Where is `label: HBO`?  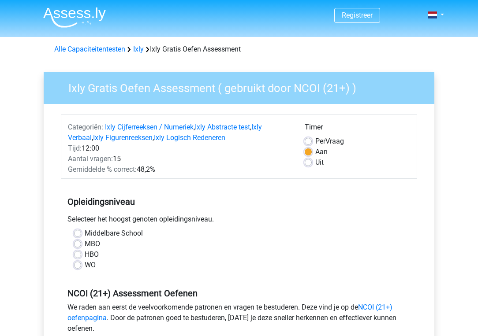 label: HBO is located at coordinates (92, 255).